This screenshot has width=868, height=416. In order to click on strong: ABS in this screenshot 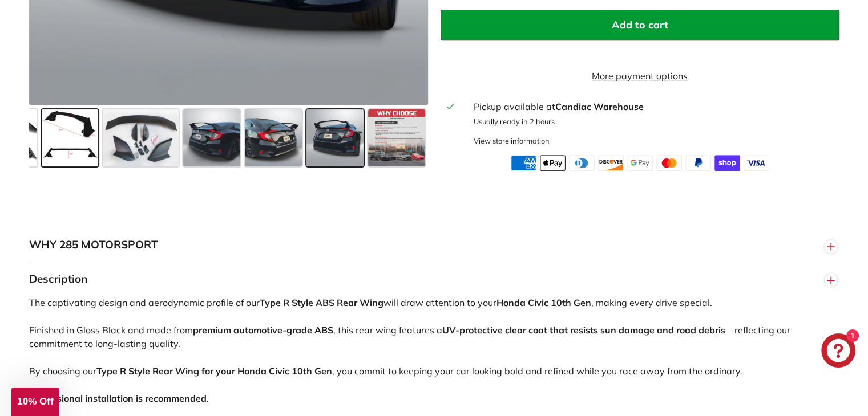, I will do `click(325, 303)`.